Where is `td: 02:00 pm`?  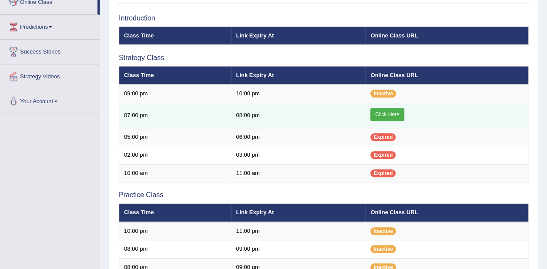 td: 02:00 pm is located at coordinates (175, 155).